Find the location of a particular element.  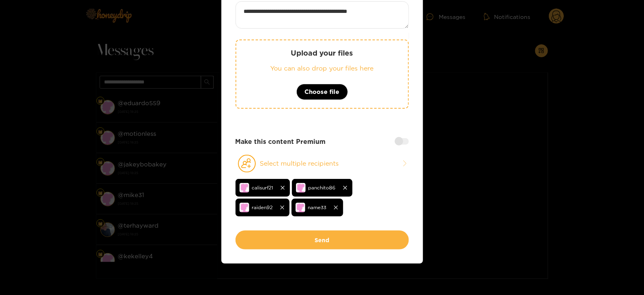

span: Choose file is located at coordinates (322, 92).